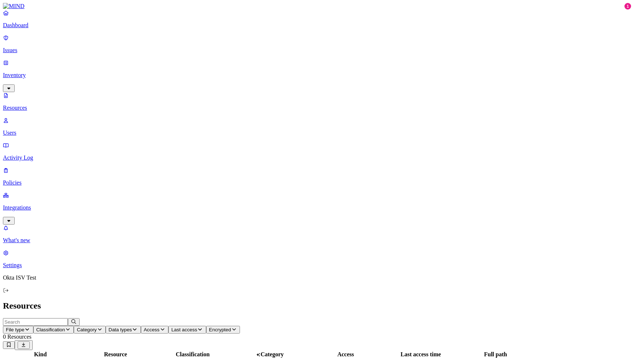  Describe the element at coordinates (17, 336) in the screenshot. I see `span: 0 Resources` at that location.